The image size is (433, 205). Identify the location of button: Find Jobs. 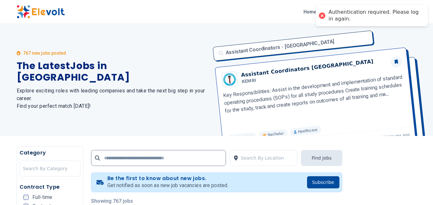
(321, 158).